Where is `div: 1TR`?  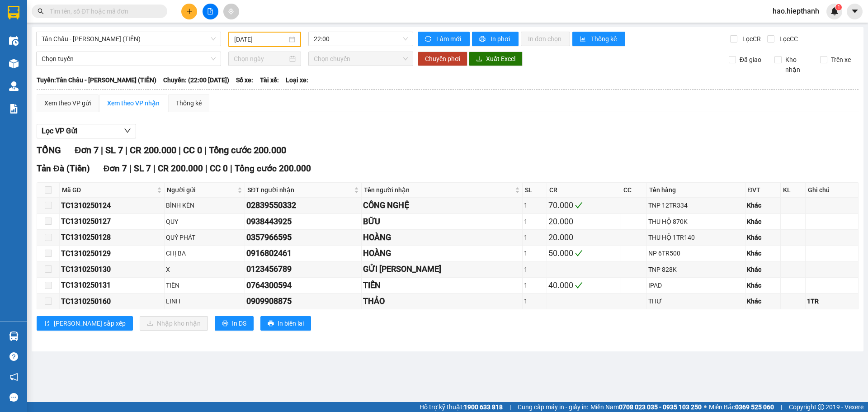 div: 1TR is located at coordinates (832, 301).